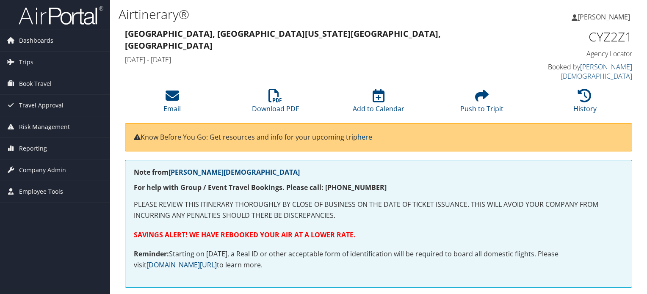  I want to click on p: Know Before You Go: Get resources and info for your upcoming trip, so click(379, 138).